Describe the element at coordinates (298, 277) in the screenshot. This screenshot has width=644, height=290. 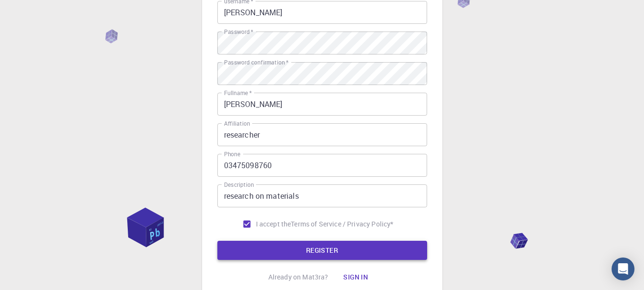
I see `p: Already on Mat3ra?` at that location.